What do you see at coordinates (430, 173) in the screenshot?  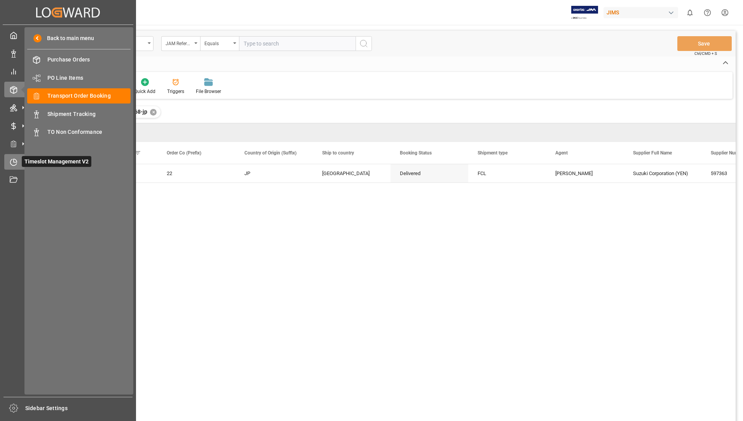 I see `div: Delivered` at bounding box center [430, 173].